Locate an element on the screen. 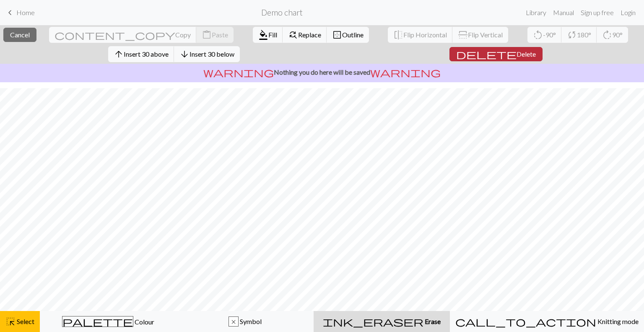 The width and height of the screenshot is (644, 332). span: Fill is located at coordinates (273, 35).